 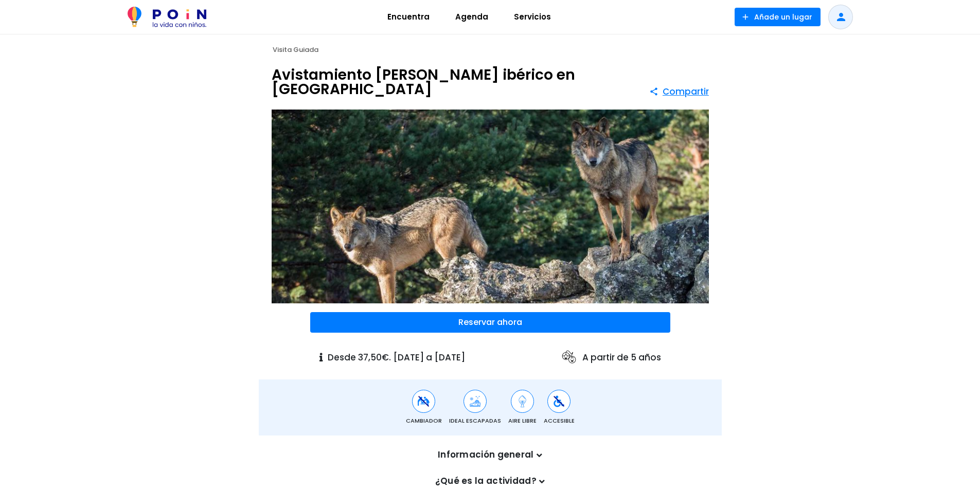 I want to click on p: ¿Qué es la actividad?, so click(x=490, y=481).